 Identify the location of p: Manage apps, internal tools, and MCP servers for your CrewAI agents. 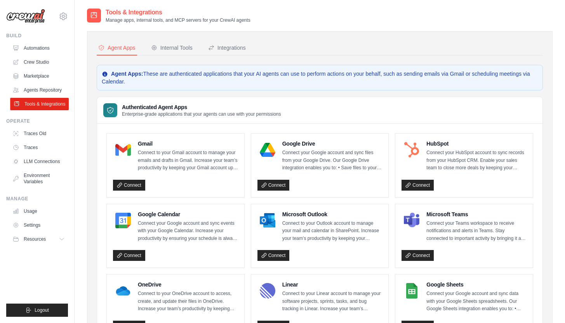
(178, 20).